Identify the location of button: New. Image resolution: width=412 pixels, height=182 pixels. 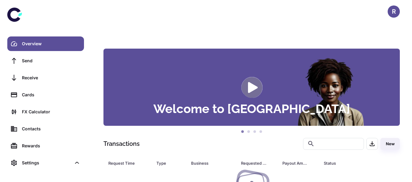
(390, 144).